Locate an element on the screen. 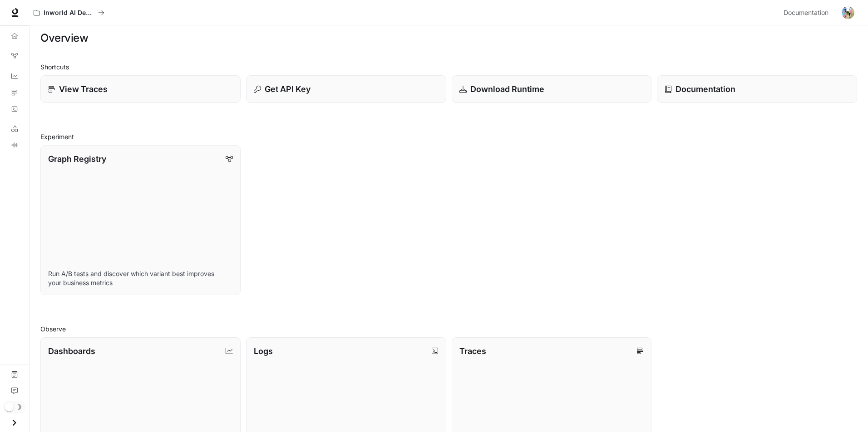 Image resolution: width=868 pixels, height=432 pixels. a: Graph Registry is located at coordinates (15, 56).